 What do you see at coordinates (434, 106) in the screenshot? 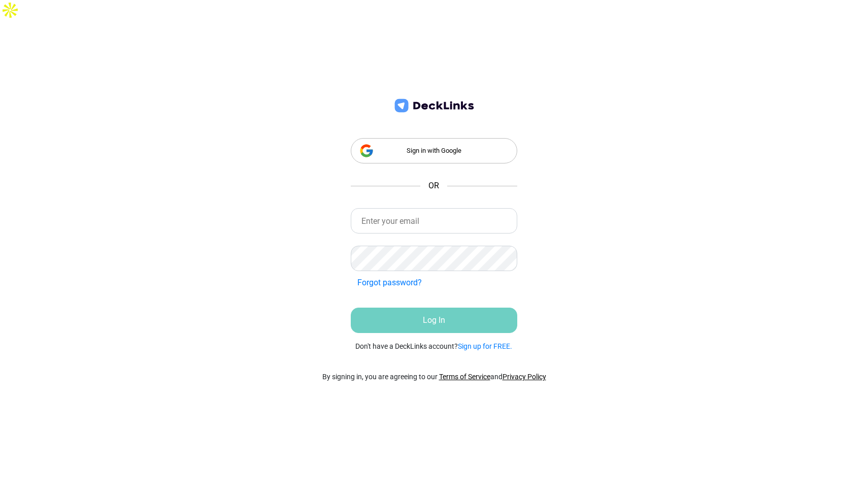
I see `img: deck-links-logo.c572c7424dfa0d40c150da8c35de9cd0.svg` at bounding box center [434, 106].